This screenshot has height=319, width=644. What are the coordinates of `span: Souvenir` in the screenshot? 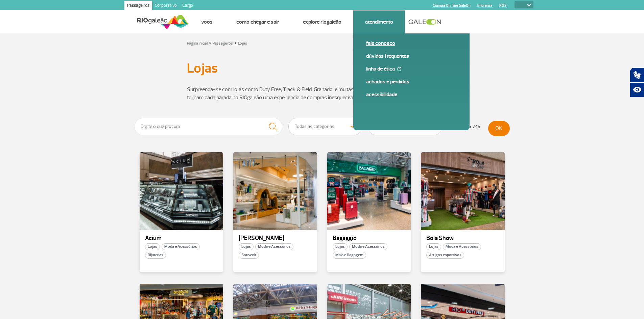 It's located at (249, 255).